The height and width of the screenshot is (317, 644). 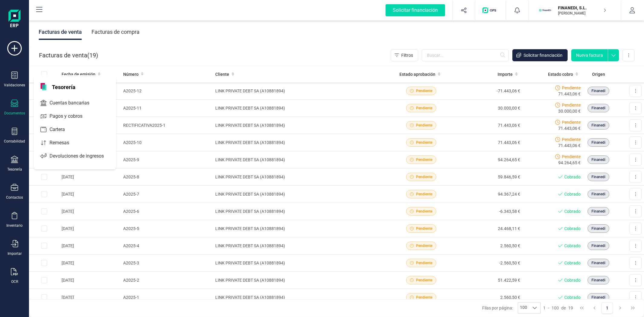 I want to click on td: 30.000,00 €, so click(x=489, y=108).